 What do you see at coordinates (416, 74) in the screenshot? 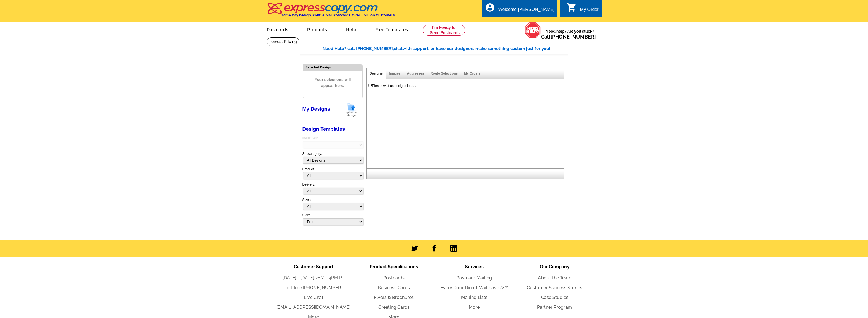
I see `a: Addresses` at bounding box center [416, 74].